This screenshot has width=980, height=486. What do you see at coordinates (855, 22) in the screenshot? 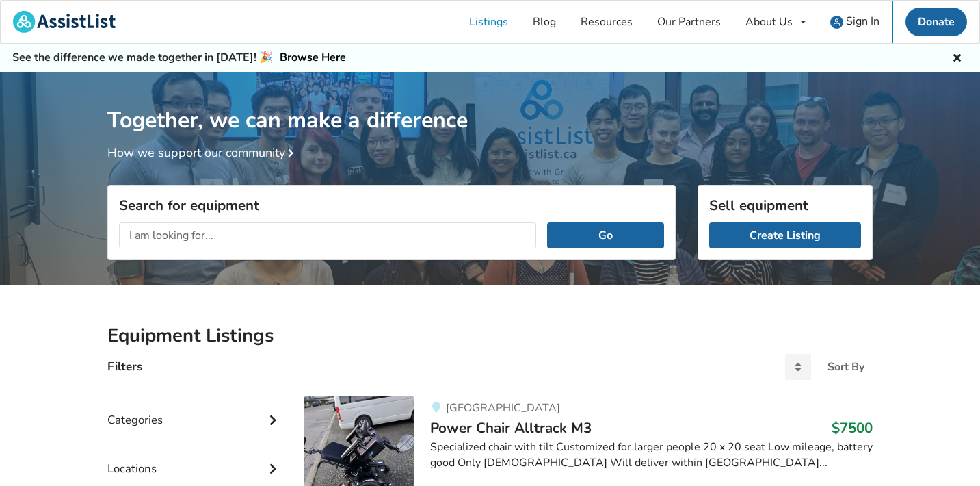
I see `a: user icon Sign In` at bounding box center [855, 22].